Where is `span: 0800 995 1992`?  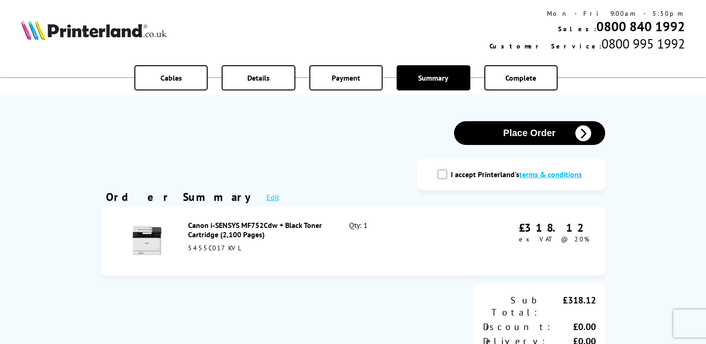
span: 0800 995 1992 is located at coordinates (643, 43).